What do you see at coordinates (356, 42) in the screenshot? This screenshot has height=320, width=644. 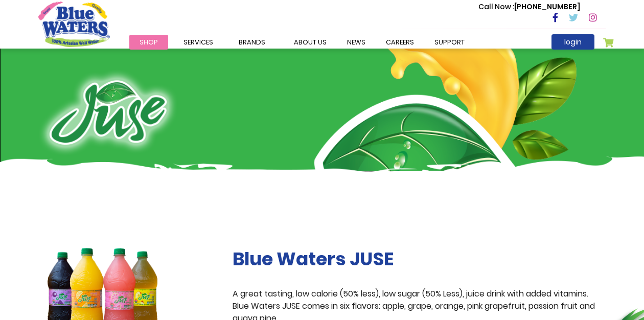 I see `a: News` at bounding box center [356, 42].